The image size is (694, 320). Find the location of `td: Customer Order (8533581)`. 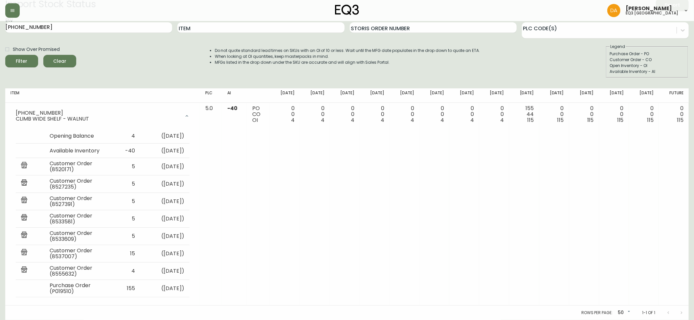

td: Customer Order (8533581) is located at coordinates (77, 219).